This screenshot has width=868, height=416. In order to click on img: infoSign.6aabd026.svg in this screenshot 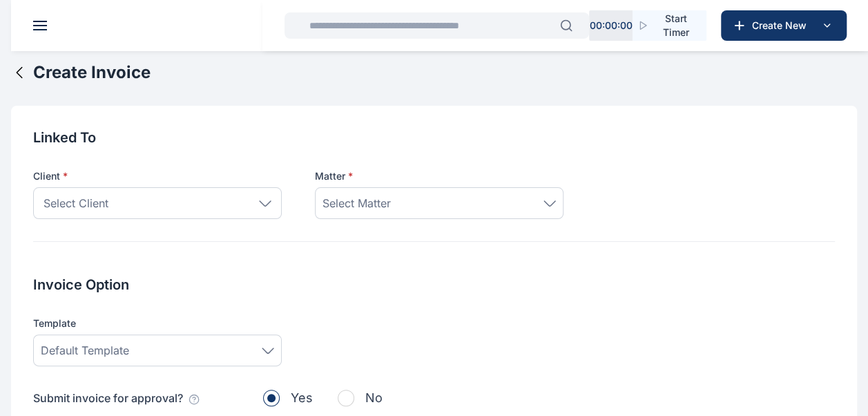, I will do `click(194, 399)`.